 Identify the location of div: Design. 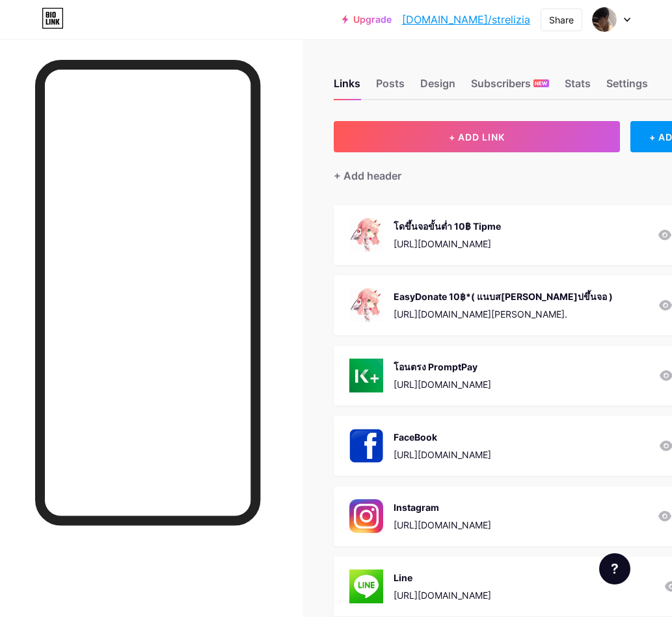
(438, 87).